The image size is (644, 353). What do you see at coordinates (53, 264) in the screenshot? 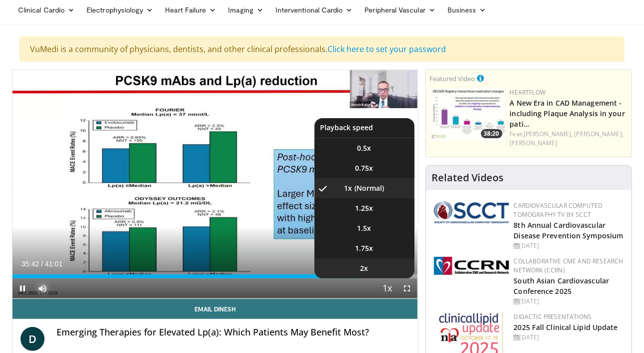
I see `span: 41:01` at bounding box center [53, 264].